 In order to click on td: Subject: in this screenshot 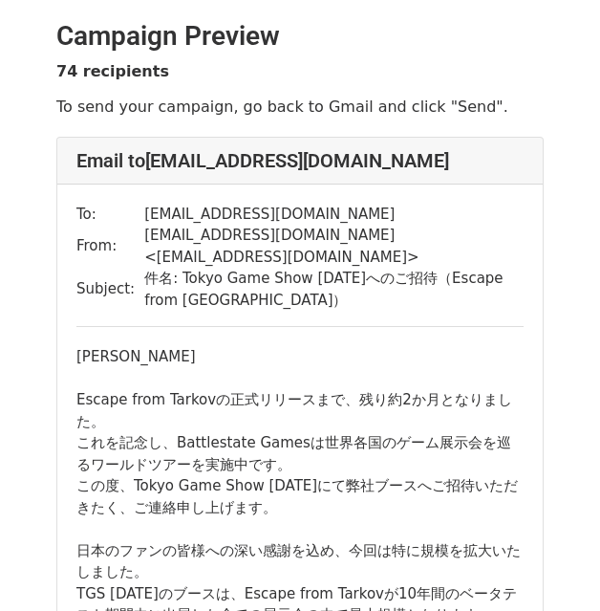, I will do `click(110, 289)`.